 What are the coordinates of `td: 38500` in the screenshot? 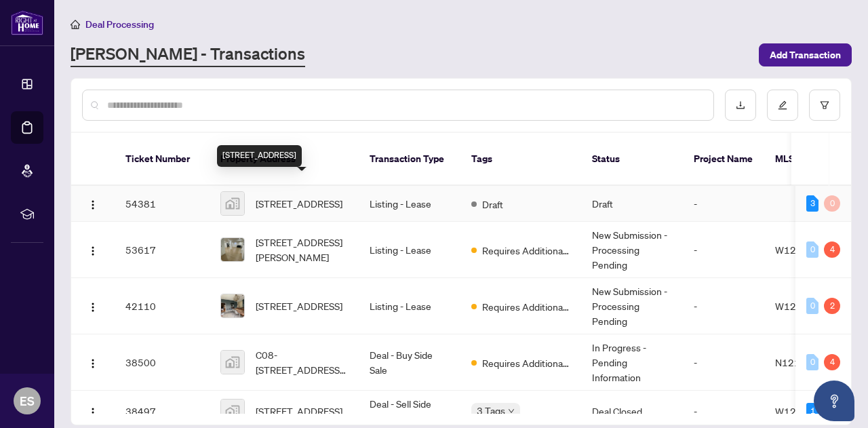 It's located at (162, 362).